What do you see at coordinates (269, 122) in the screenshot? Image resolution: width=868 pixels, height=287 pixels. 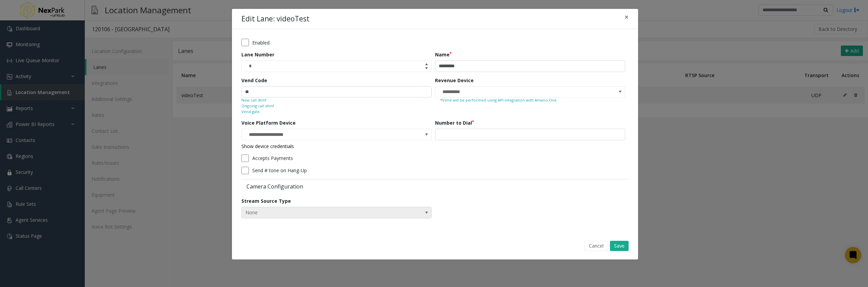 I see `label: Voice Platform Device` at bounding box center [269, 122].